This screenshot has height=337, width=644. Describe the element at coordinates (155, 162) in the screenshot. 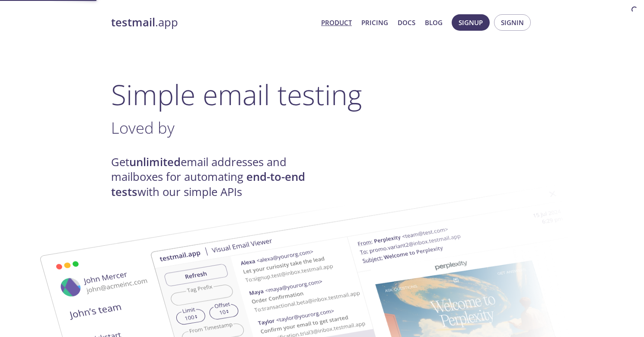

I see `strong: unlimited` at that location.